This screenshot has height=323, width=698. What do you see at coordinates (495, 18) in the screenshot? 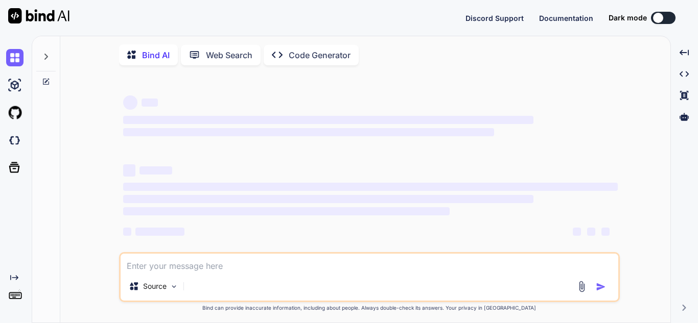
I see `button: Discord Support` at bounding box center [495, 18].